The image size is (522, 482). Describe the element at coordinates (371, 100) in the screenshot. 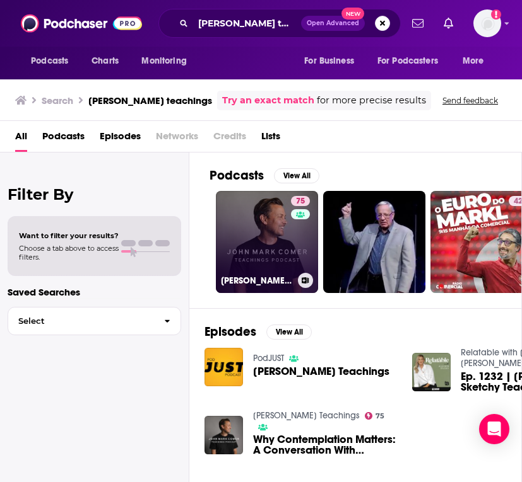

I see `span: for more precise results` at that location.